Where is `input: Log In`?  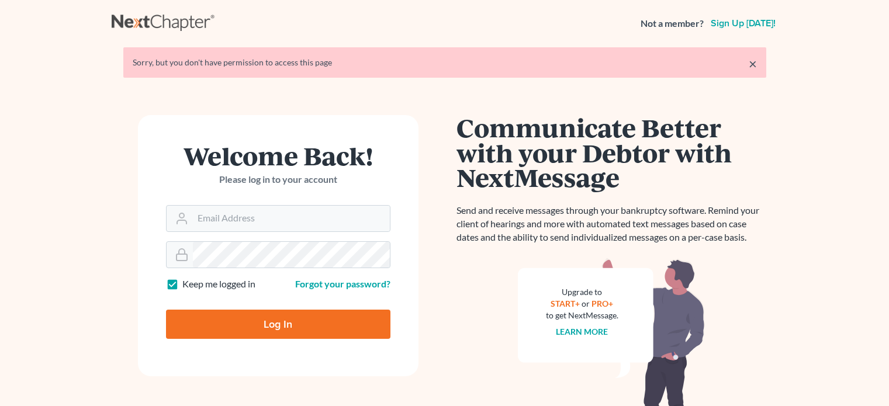 input: Log In is located at coordinates (278, 324).